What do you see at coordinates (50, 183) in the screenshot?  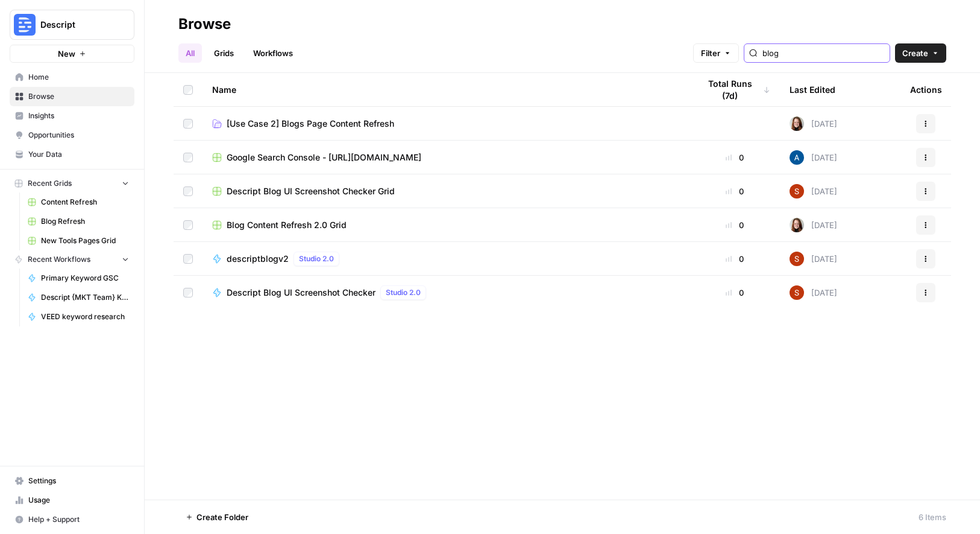 I see `span: Recent Grids` at bounding box center [50, 183].